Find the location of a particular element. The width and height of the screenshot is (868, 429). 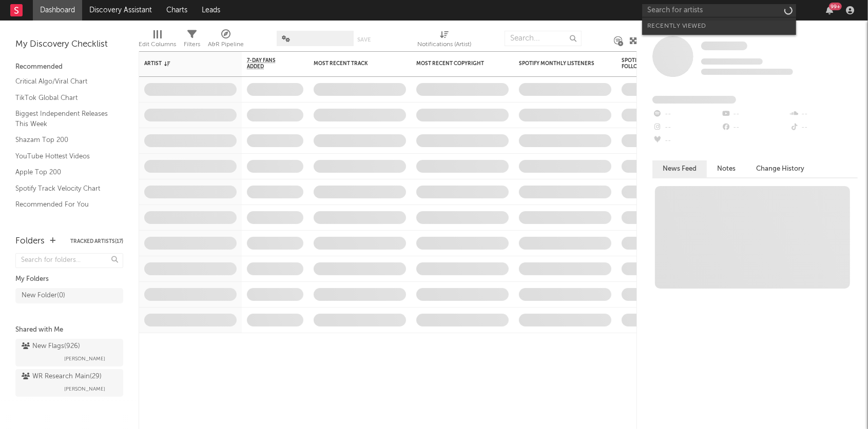

a: TikTok Global Chart is located at coordinates (64, 98).